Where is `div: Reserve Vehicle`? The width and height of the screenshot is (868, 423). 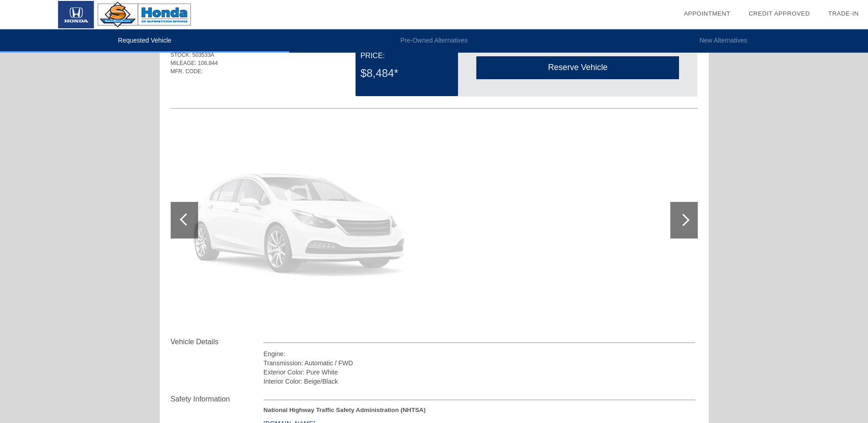 div: Reserve Vehicle is located at coordinates (577, 67).